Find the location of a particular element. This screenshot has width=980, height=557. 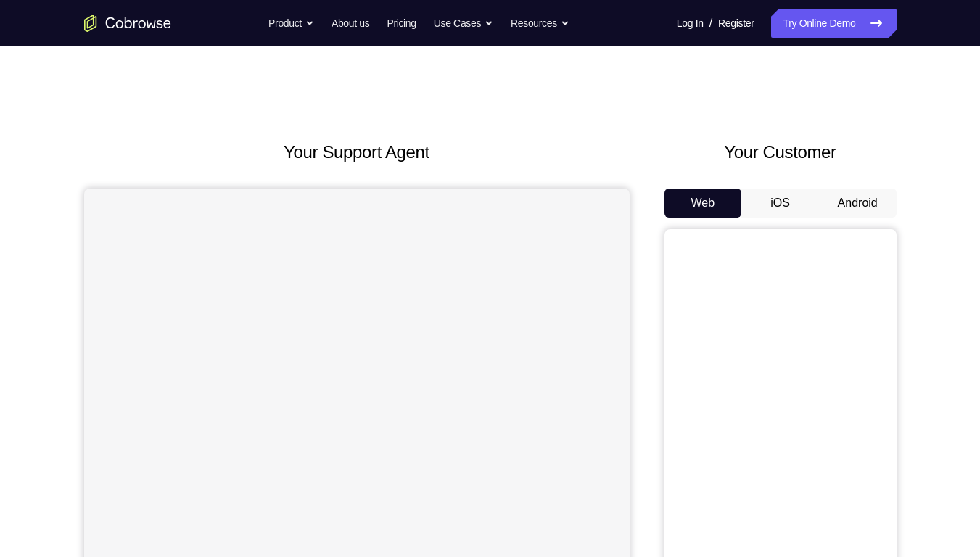

h2: Your Support Agent is located at coordinates (357, 152).